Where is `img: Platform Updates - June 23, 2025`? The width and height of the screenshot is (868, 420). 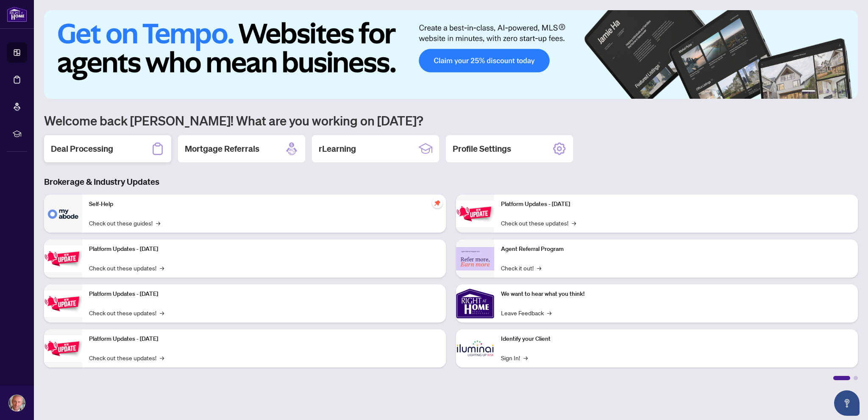
img: Platform Updates - June 23, 2025 is located at coordinates (475, 214).